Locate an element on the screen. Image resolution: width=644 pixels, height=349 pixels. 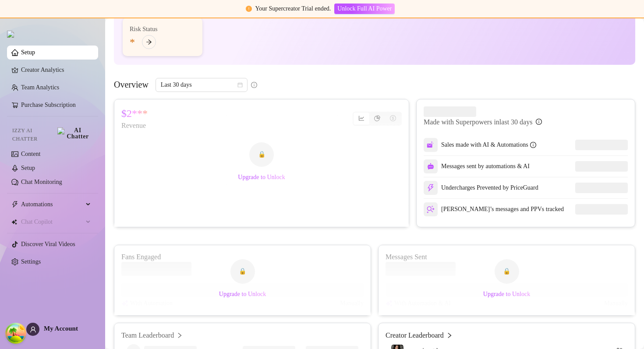
span: Last 30 days is located at coordinates (201, 85).